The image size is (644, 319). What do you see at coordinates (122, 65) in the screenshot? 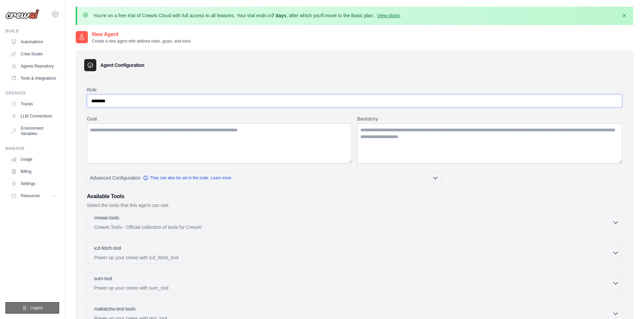
I see `h3: Agent Configuration` at bounding box center [122, 65].